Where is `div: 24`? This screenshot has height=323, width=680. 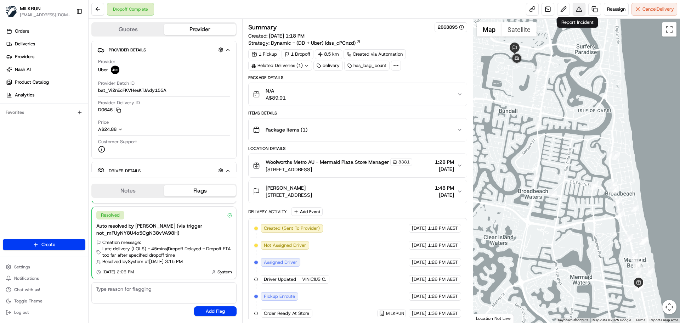 div: 24 is located at coordinates (638, 278).